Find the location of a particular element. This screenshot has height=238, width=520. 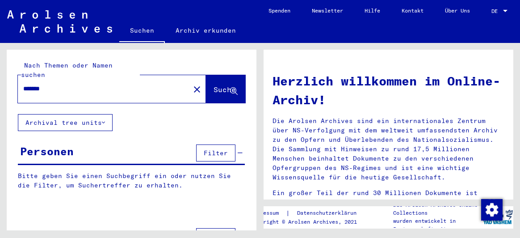

img: Zustimmung ändern is located at coordinates (492, 210).